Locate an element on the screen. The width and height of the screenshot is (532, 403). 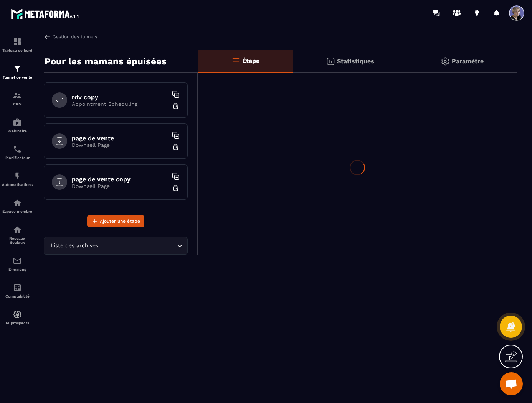
img: setting-gr.5f69749f.svg is located at coordinates (445, 61).